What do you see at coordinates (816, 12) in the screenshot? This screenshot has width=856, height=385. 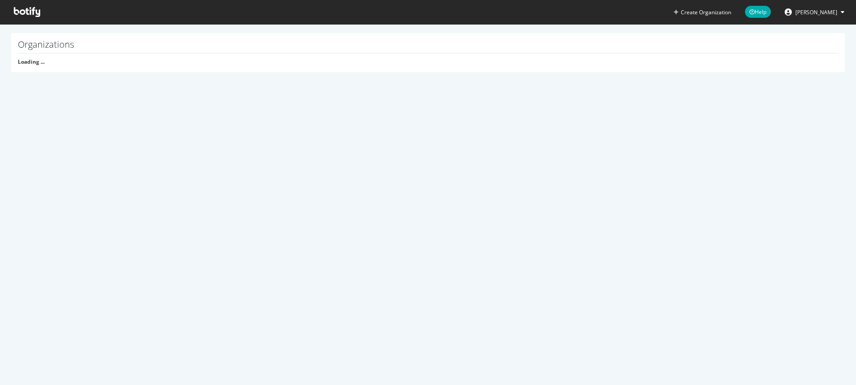 I see `span: Harsh Desai` at bounding box center [816, 12].